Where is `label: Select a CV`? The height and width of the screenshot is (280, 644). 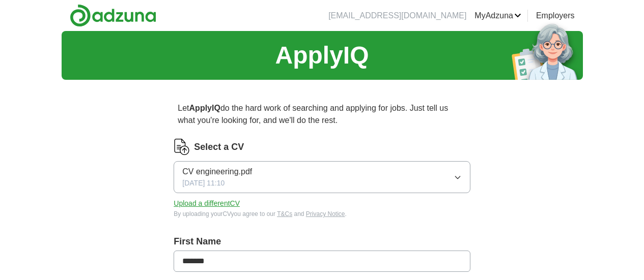
label: Select a CV is located at coordinates (219, 147).